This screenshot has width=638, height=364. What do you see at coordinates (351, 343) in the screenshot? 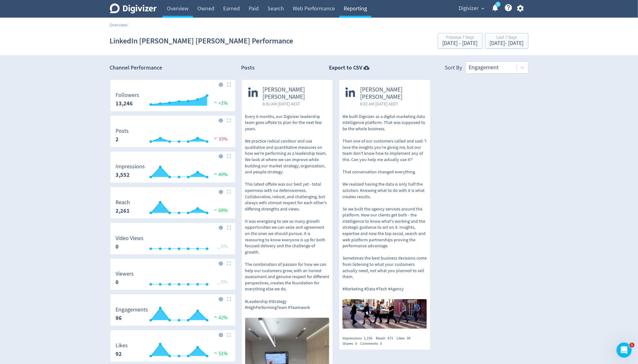
I see `div: Shares` at bounding box center [351, 343].